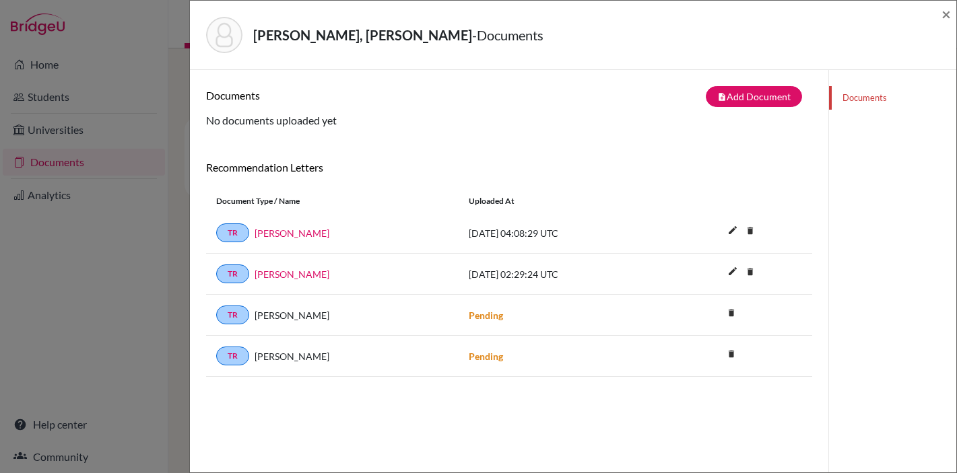 This screenshot has width=957, height=473. Describe the element at coordinates (509, 107) in the screenshot. I see `div: No documents uploaded yet` at that location.